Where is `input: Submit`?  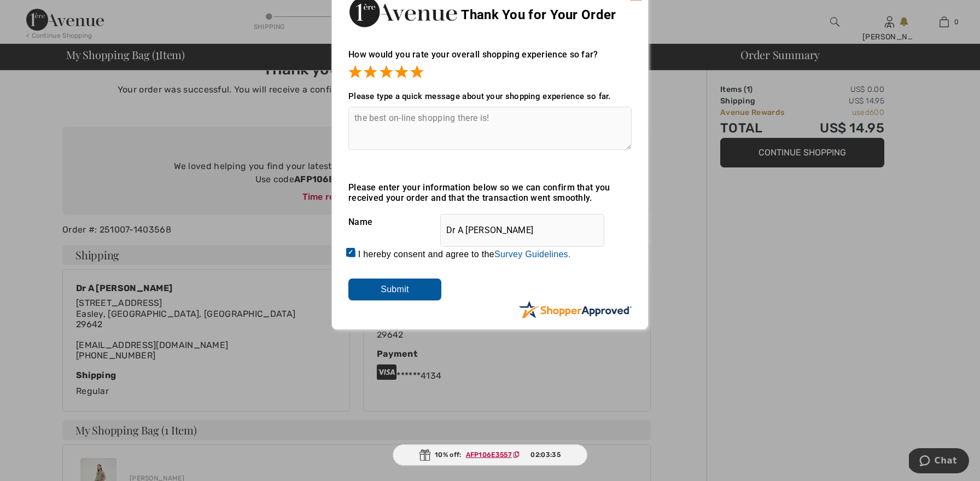
input: Submit is located at coordinates (394, 290).